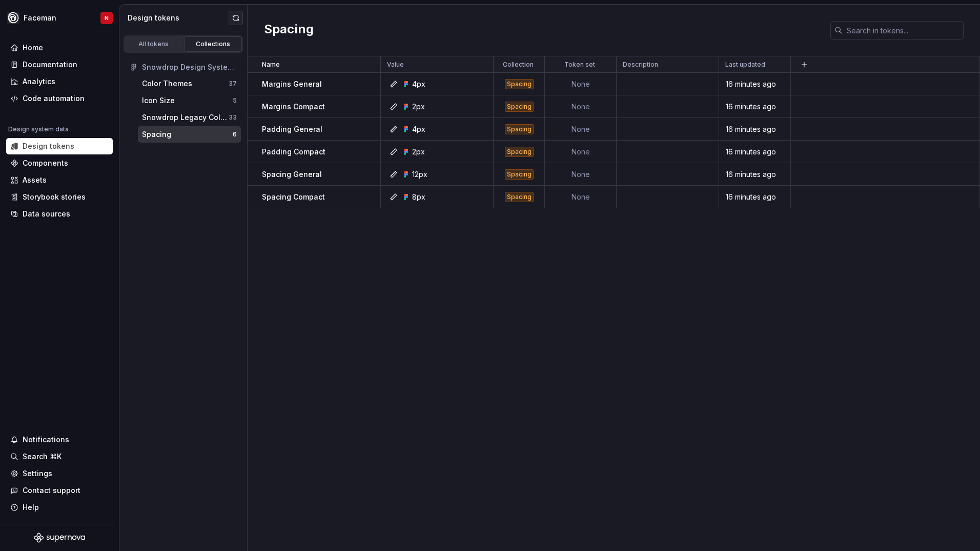 This screenshot has width=980, height=551. I want to click on a: Color Themes37, so click(189, 83).